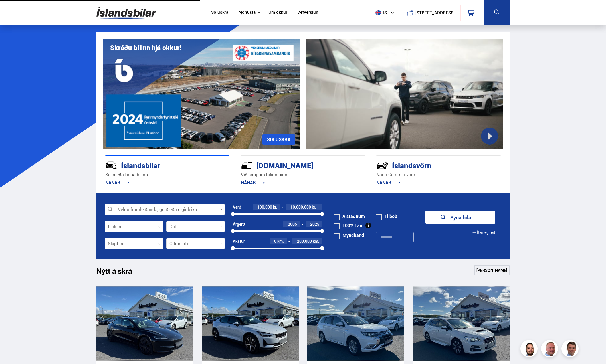  What do you see at coordinates (236, 207) in the screenshot?
I see `div: Verð` at bounding box center [236, 207].